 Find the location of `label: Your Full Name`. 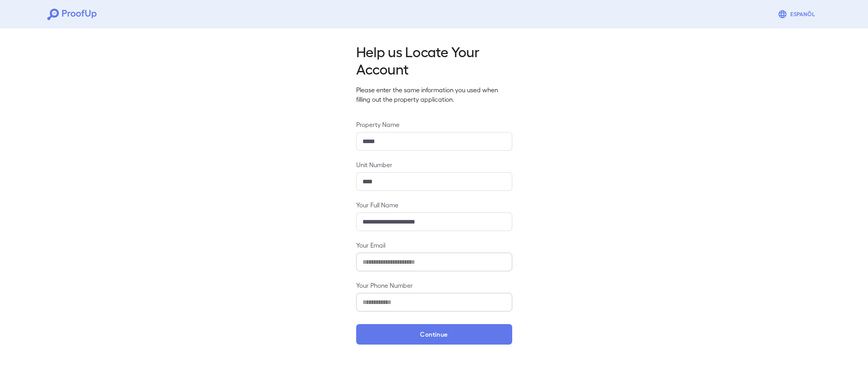

label: Your Full Name is located at coordinates (434, 204).